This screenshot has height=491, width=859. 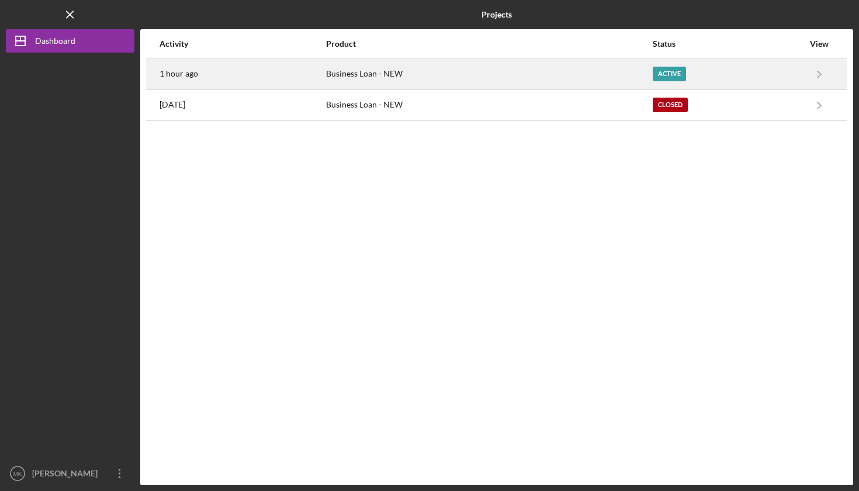 I want to click on b: Projects, so click(x=497, y=15).